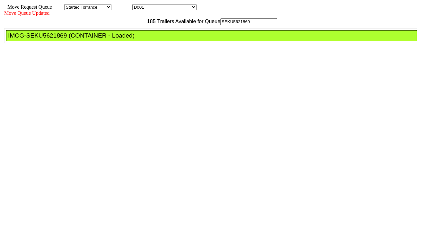 The width and height of the screenshot is (421, 244). What do you see at coordinates (188, 21) in the screenshot?
I see `span: Trailers Available for Queue` at bounding box center [188, 21].